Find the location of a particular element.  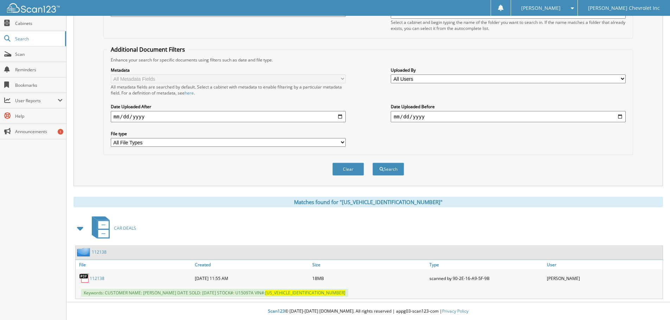

span: Reminders is located at coordinates (39, 70).